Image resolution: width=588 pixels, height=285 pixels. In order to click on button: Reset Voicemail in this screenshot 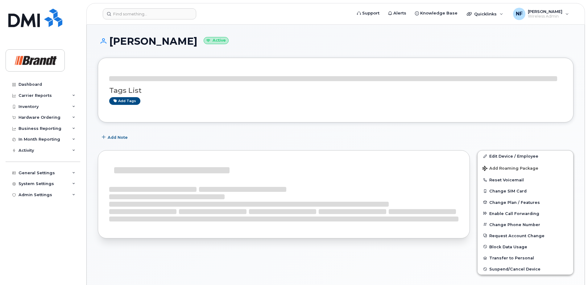, I will do `click(525, 180)`.